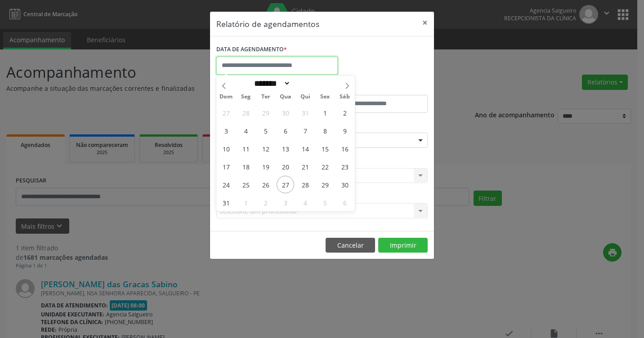 The height and width of the screenshot is (338, 644). Describe the element at coordinates (325, 148) in the screenshot. I see `span: Agosto 15, 2025` at that location.